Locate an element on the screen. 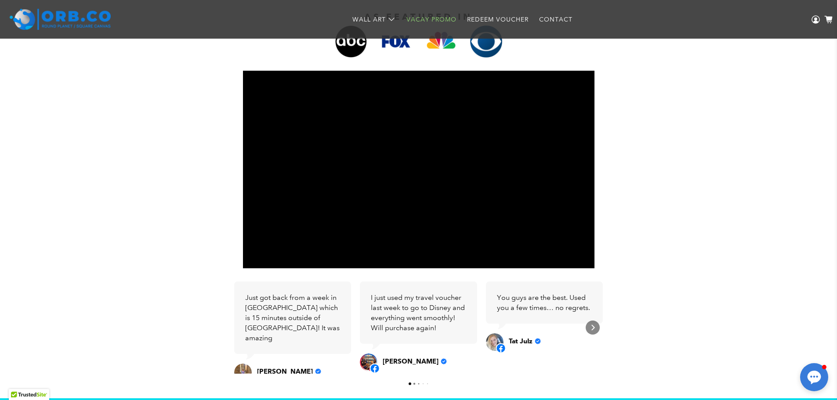 The height and width of the screenshot is (400, 837). a: Review by Tat Julz is located at coordinates (525, 341).